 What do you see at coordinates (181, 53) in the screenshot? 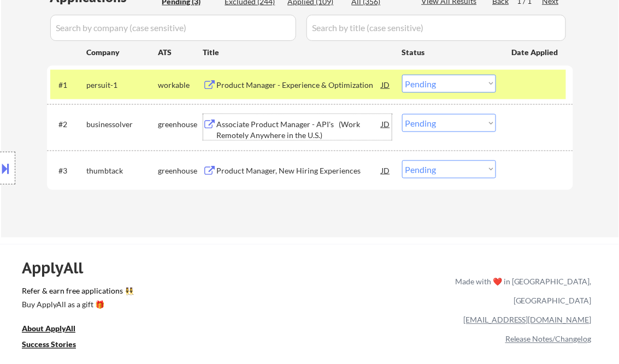
I see `div: ATS` at bounding box center [181, 53].